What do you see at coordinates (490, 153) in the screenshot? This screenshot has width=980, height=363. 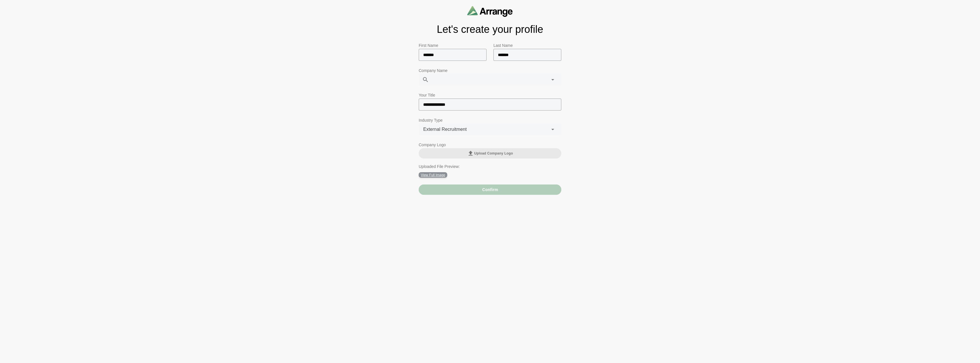 I see `span: Upload Company Logo` at bounding box center [490, 153].